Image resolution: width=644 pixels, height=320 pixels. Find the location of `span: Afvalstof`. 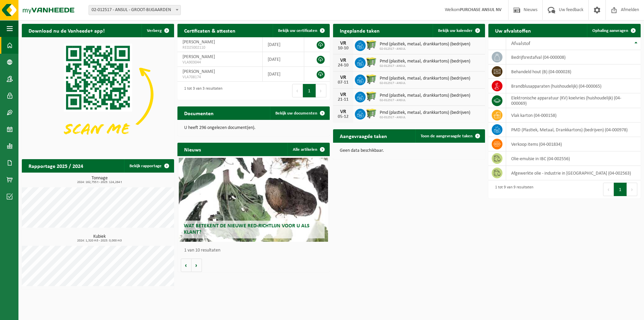

span: Afvalstof is located at coordinates (521, 44).